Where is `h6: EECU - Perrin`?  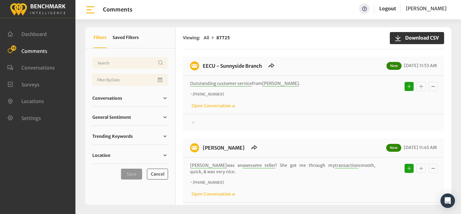 h6: EECU - Perrin is located at coordinates (224, 148).